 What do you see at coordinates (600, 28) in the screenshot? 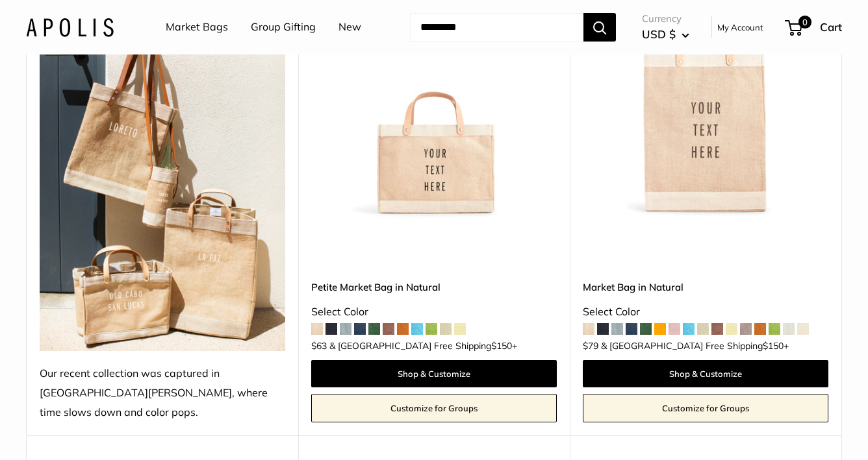
I see `button: Search` at bounding box center [600, 28].